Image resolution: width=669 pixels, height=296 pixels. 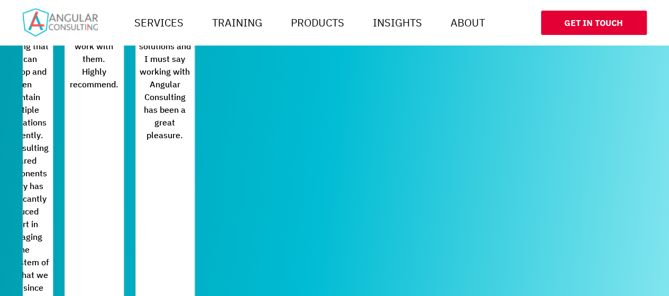 What do you see at coordinates (468, 23) in the screenshot?
I see `a: About` at bounding box center [468, 23].